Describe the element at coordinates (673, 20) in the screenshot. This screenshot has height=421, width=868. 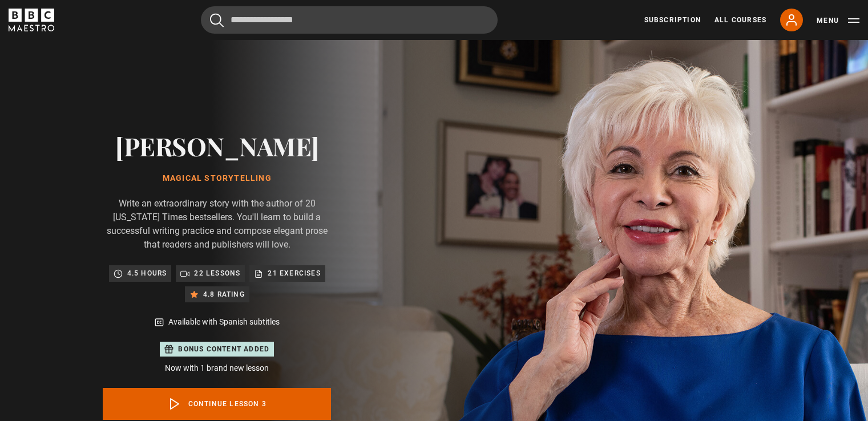
I see `a: Subscription` at that location.